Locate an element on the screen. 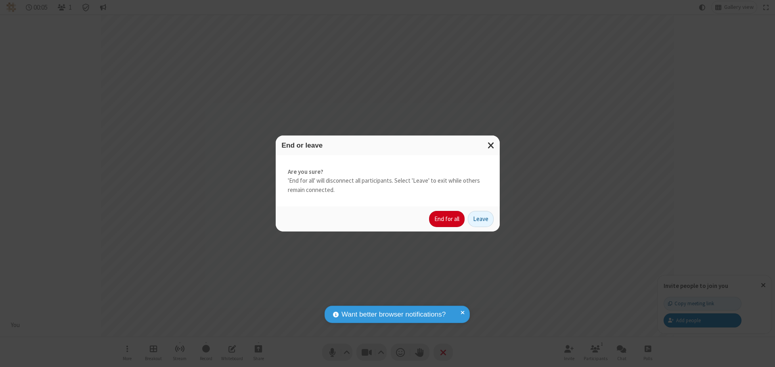 Image resolution: width=775 pixels, height=367 pixels. button: Close modal is located at coordinates (491, 145).